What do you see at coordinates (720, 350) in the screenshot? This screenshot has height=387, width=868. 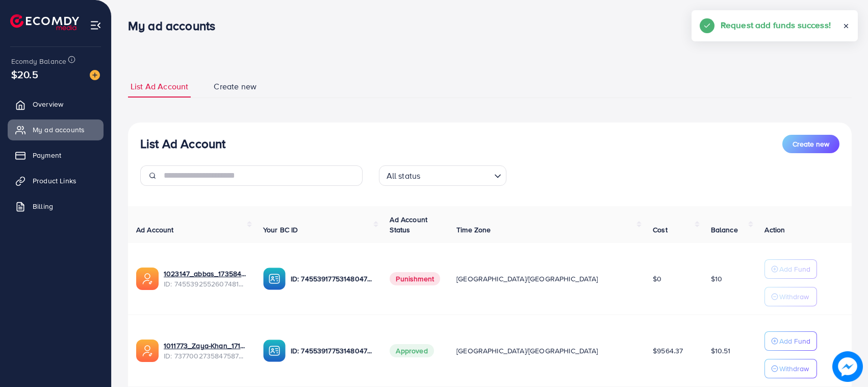 I see `span: $10.51` at bounding box center [720, 350].